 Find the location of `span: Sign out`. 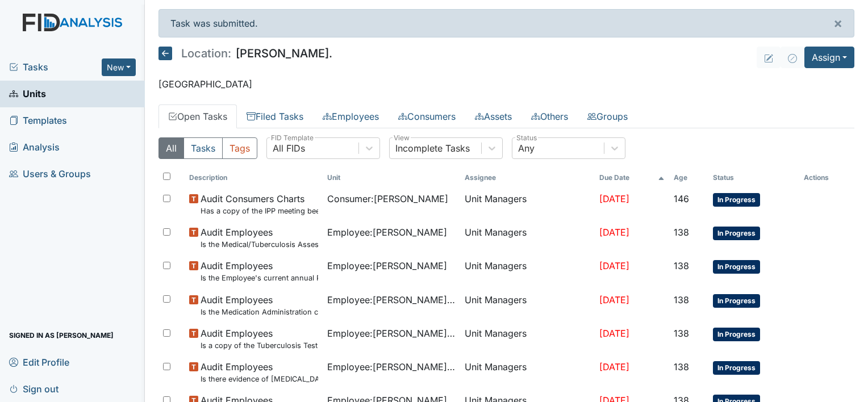

span: Sign out is located at coordinates (33, 389).